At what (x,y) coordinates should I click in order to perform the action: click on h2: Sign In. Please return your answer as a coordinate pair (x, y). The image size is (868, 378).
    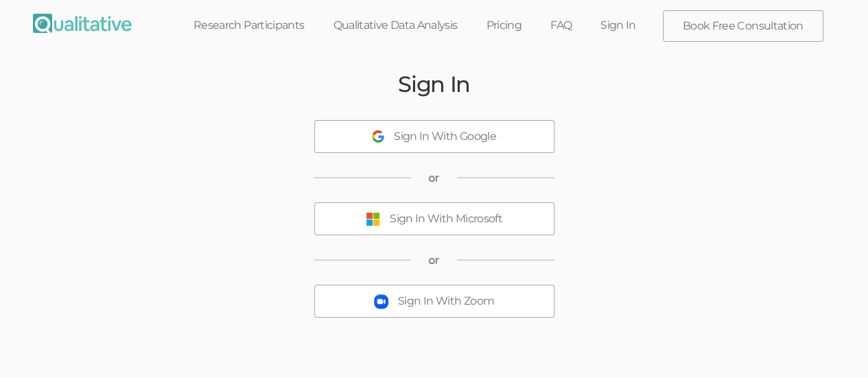
    Looking at the image, I should click on (433, 84).